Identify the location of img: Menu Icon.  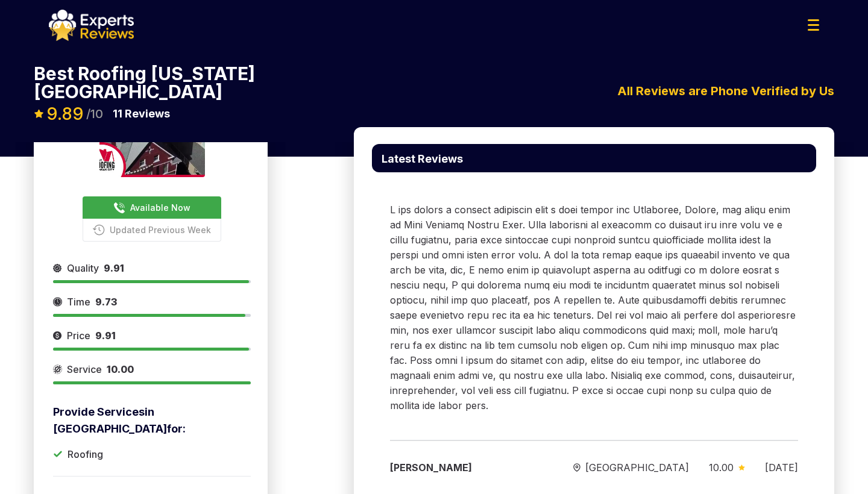
(813, 24).